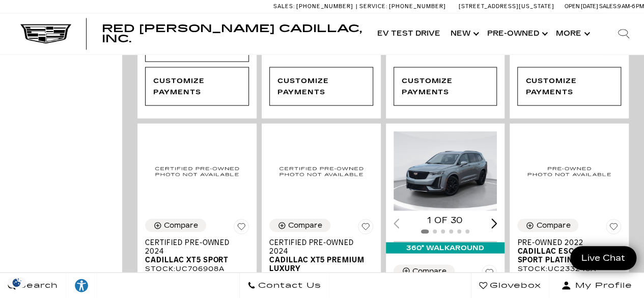 The height and width of the screenshot is (298, 644). Describe the element at coordinates (570, 171) in the screenshot. I see `img: 2022 Cadillac Escalade Sport Platinum` at that location.